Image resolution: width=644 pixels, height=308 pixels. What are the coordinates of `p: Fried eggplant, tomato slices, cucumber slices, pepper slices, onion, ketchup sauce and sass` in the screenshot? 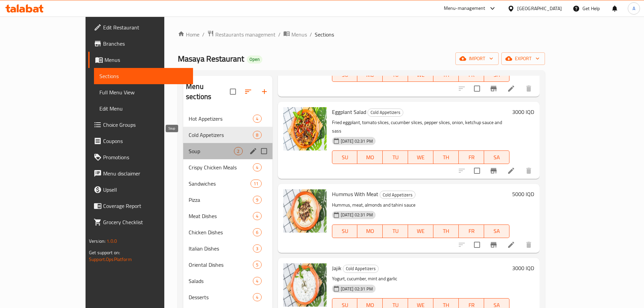 It's located at (421, 127).